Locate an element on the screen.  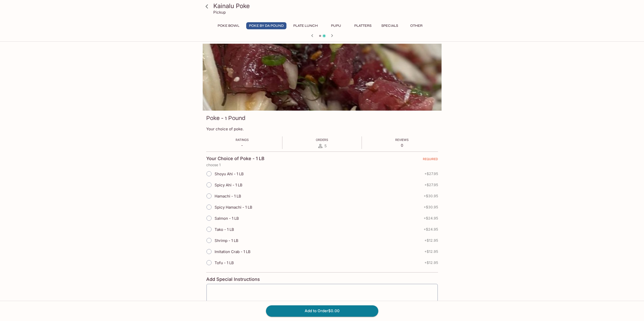
span: 5 is located at coordinates (326, 146).